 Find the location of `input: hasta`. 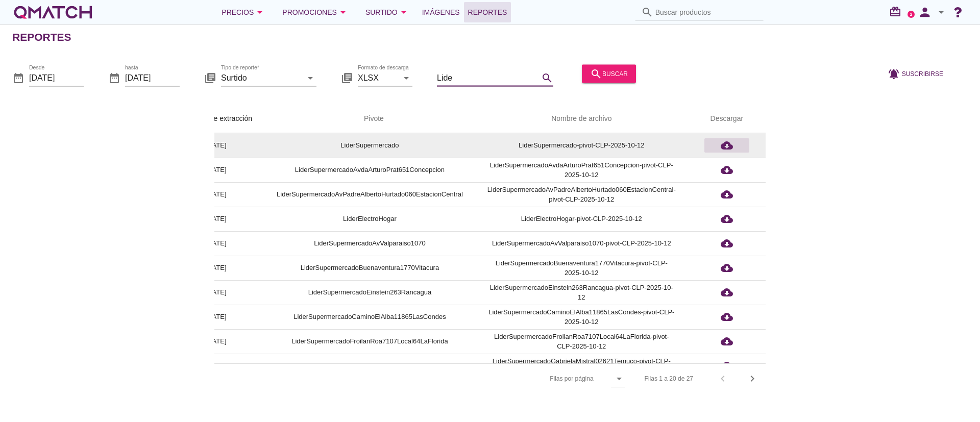

input: hasta is located at coordinates (152, 77).